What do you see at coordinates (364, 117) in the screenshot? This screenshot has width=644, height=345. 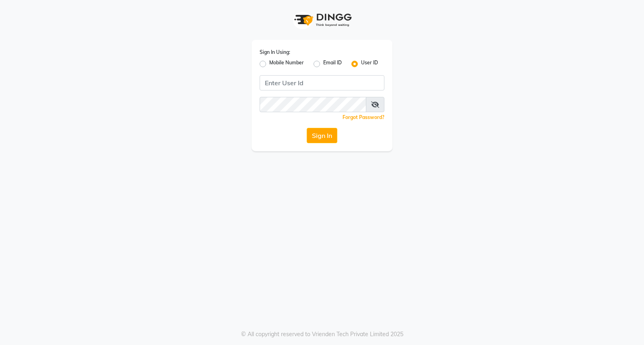 I see `a: Forgot Password?` at bounding box center [364, 117].